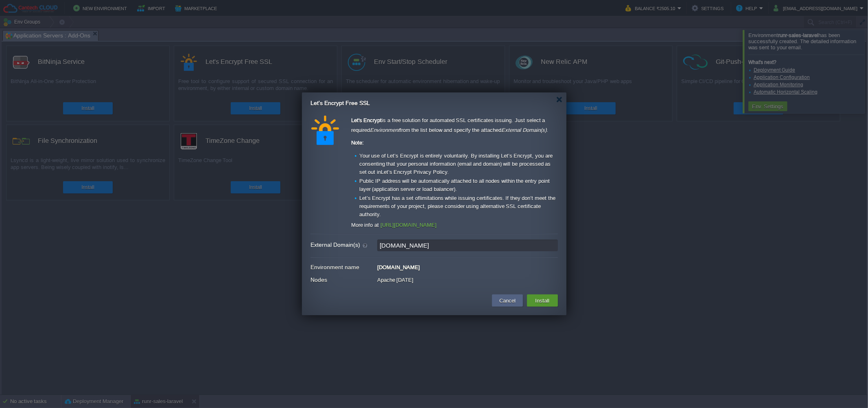 The image size is (868, 408). I want to click on button: Install, so click(543, 300).